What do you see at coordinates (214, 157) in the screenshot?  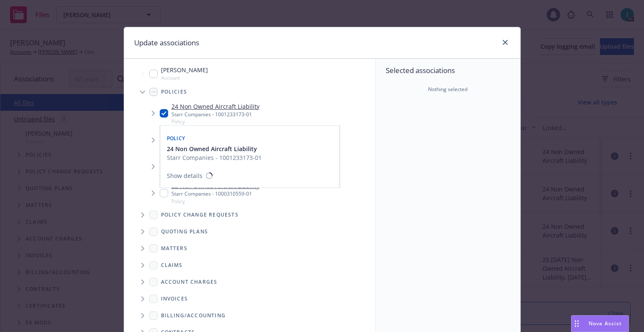 I see `span: Starr Companies - 1001233173-01` at bounding box center [214, 157].